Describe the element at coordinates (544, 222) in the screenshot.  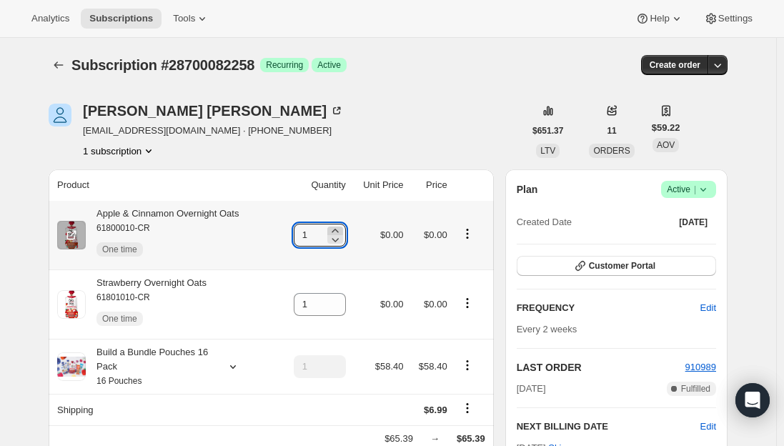
I see `span: Created Date` at that location.